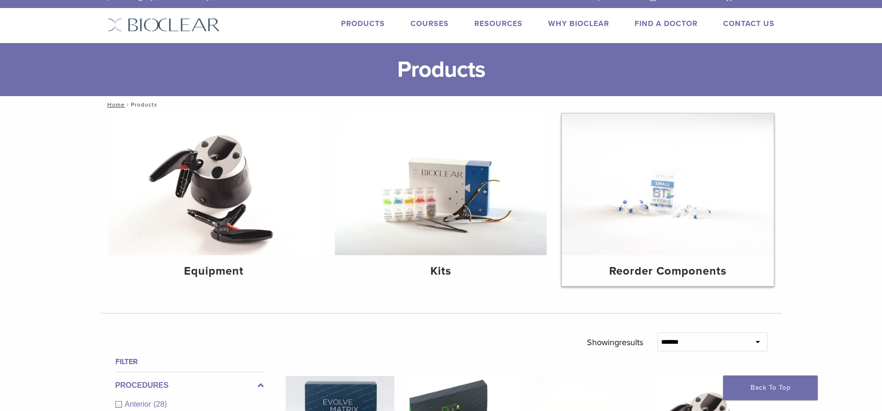 Image resolution: width=882 pixels, height=411 pixels. I want to click on a: Reorder Components, so click(668, 200).